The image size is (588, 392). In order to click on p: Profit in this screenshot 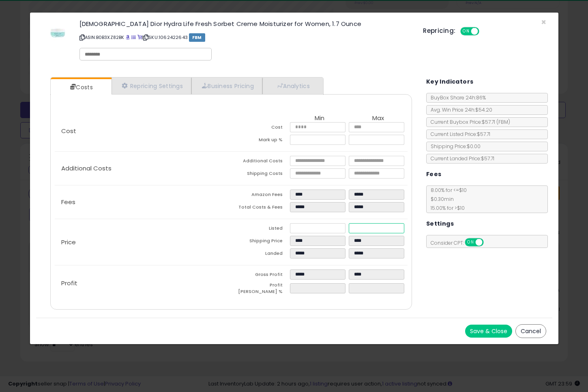, I will do `click(143, 283)`.